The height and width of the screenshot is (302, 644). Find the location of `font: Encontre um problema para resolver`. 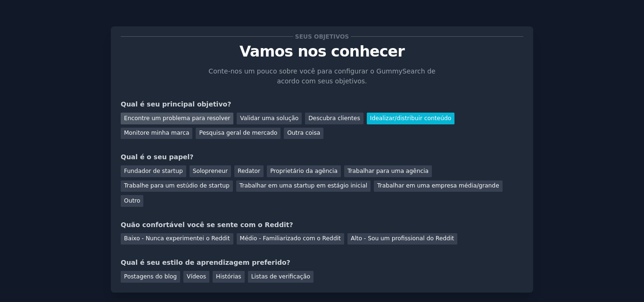

font: Encontre um problema para resolver is located at coordinates (177, 118).